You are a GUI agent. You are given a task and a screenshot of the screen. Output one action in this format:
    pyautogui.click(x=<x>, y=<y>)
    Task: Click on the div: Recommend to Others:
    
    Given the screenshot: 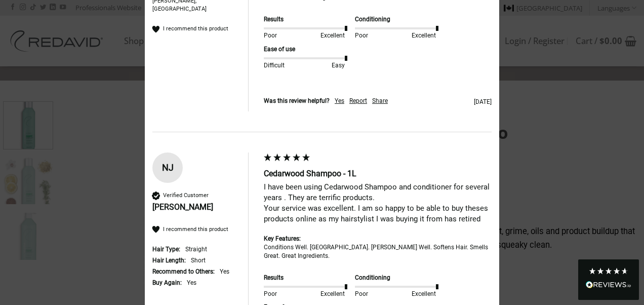 What is the action you would take?
    pyautogui.click(x=183, y=271)
    